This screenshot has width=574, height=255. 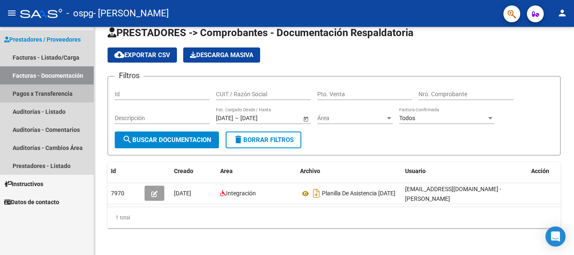 What do you see at coordinates (12, 13) in the screenshot?
I see `mat-icon: menu` at bounding box center [12, 13].